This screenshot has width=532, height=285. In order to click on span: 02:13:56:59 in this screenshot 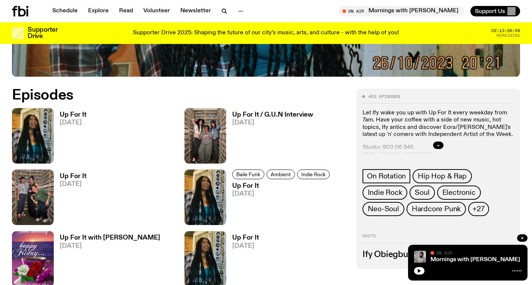, I will do `click(505, 31)`.